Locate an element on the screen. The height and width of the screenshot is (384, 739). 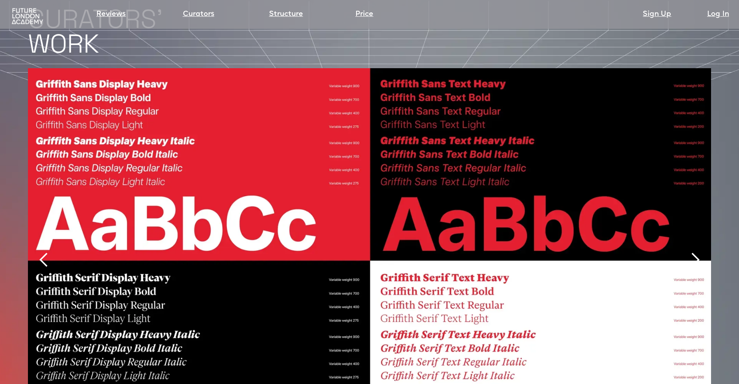
a: Log In is located at coordinates (718, 14).